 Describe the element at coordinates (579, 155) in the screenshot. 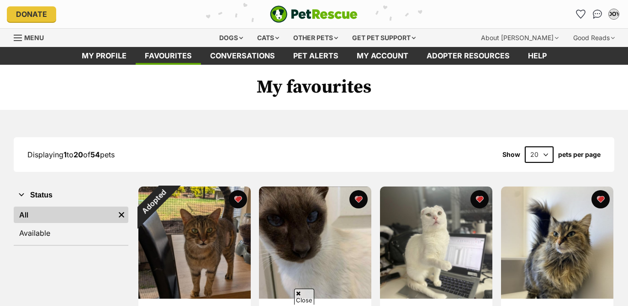

I see `label: pets per page` at that location.